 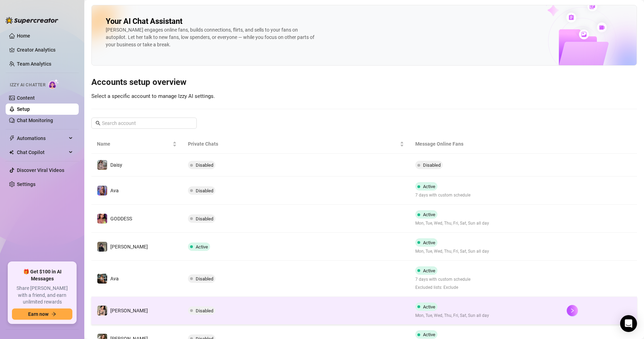 What do you see at coordinates (28, 85) in the screenshot?
I see `span: Izzy AI Chatter` at bounding box center [28, 85].